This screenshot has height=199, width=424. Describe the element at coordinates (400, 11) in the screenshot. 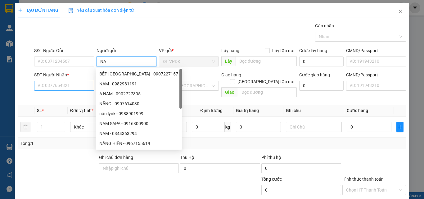

I see `span: close` at that location.